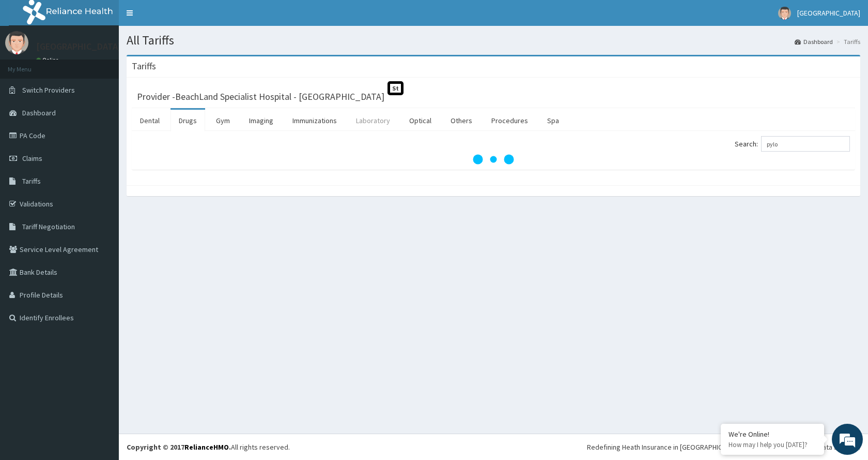 The height and width of the screenshot is (460, 868). Describe the element at coordinates (31, 181) in the screenshot. I see `span: Tariffs` at that location.